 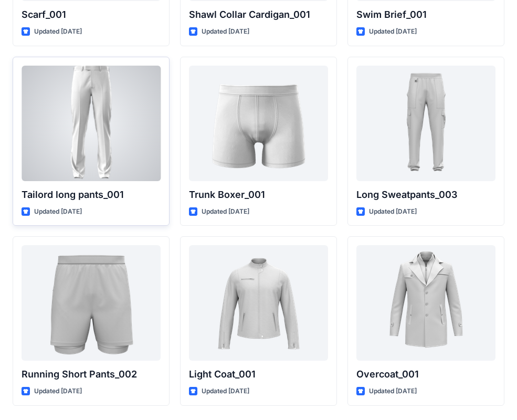 What do you see at coordinates (258, 374) in the screenshot?
I see `p: Light Coat_001` at bounding box center [258, 374].